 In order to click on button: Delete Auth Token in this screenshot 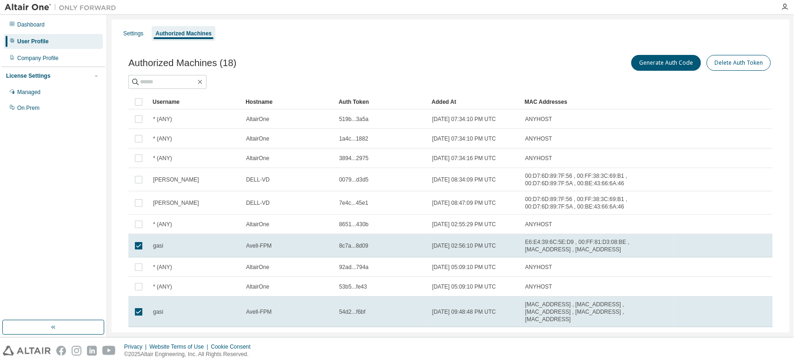, I will do `click(739, 63)`.